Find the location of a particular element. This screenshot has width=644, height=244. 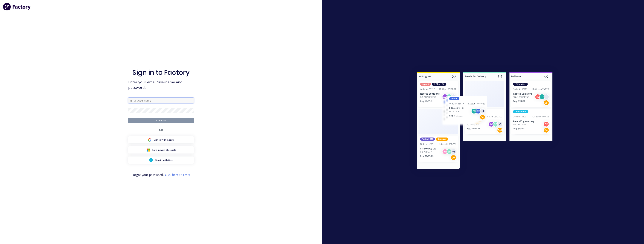

div: OR is located at coordinates (161, 130).